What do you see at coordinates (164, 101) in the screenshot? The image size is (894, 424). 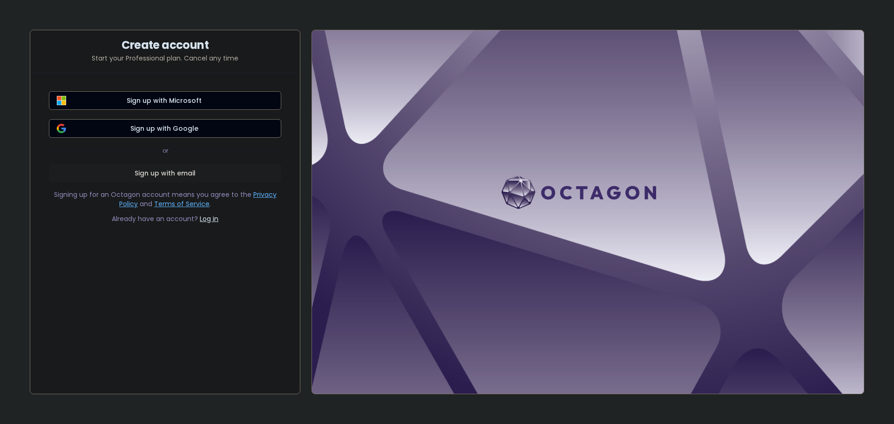 I see `span: Sign up with Microsoft` at bounding box center [164, 101].